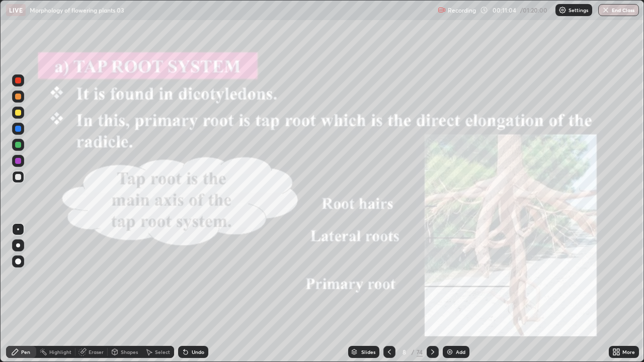 This screenshot has height=362, width=644. Describe the element at coordinates (96, 352) in the screenshot. I see `div: Eraser` at that location.